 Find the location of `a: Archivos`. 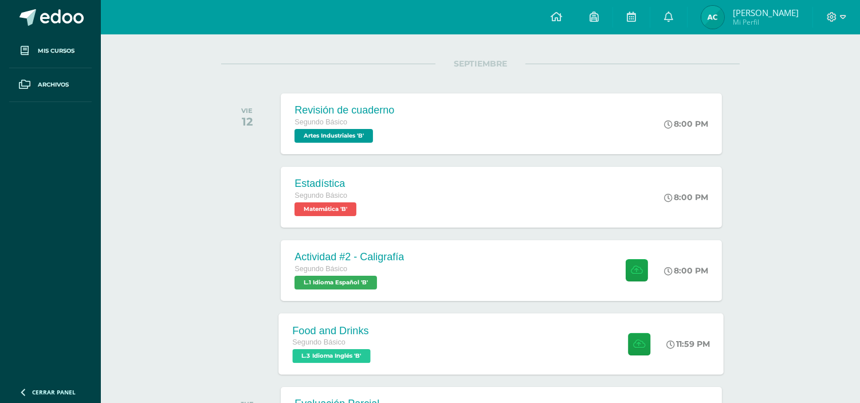

a: Archivos is located at coordinates (50, 85).